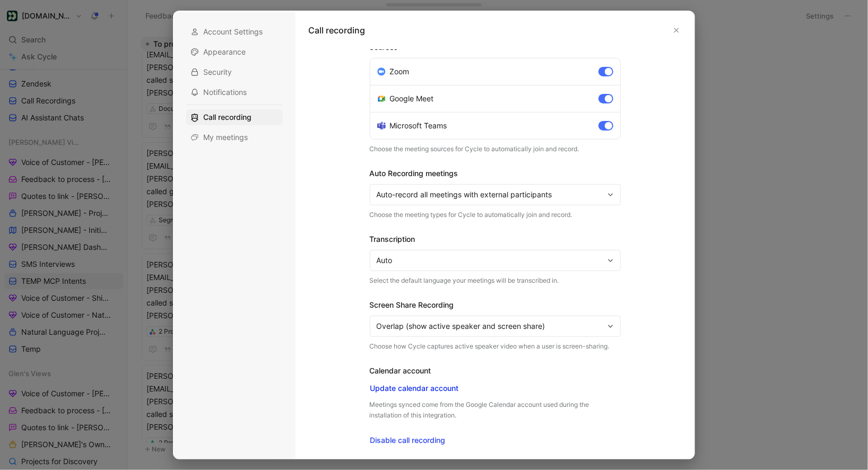 This screenshot has width=868, height=470. I want to click on button: Auto-record all meetings with external participants, so click(495, 195).